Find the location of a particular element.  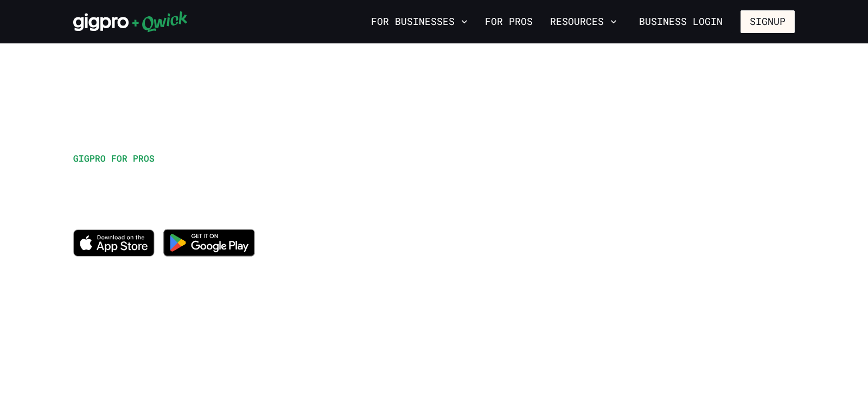

button: Signup is located at coordinates (768, 22).